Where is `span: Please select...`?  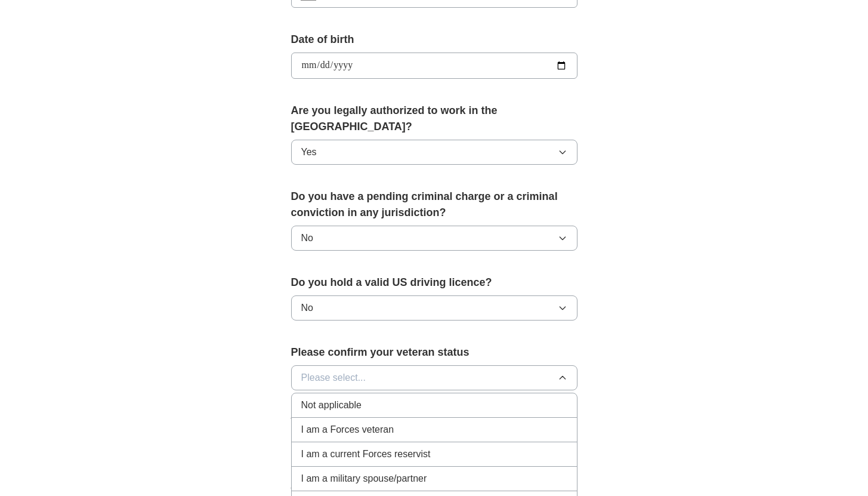 span: Please select... is located at coordinates (334, 378).